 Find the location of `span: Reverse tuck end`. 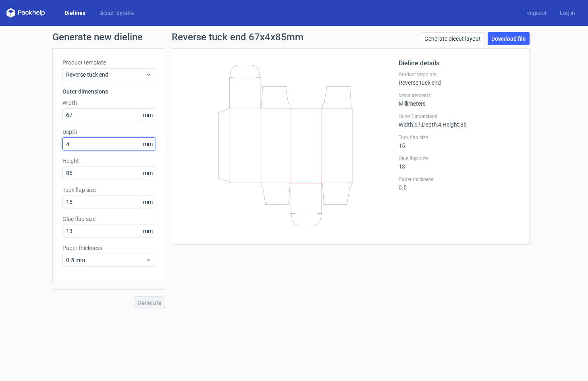

span: Reverse tuck end is located at coordinates (105, 75).